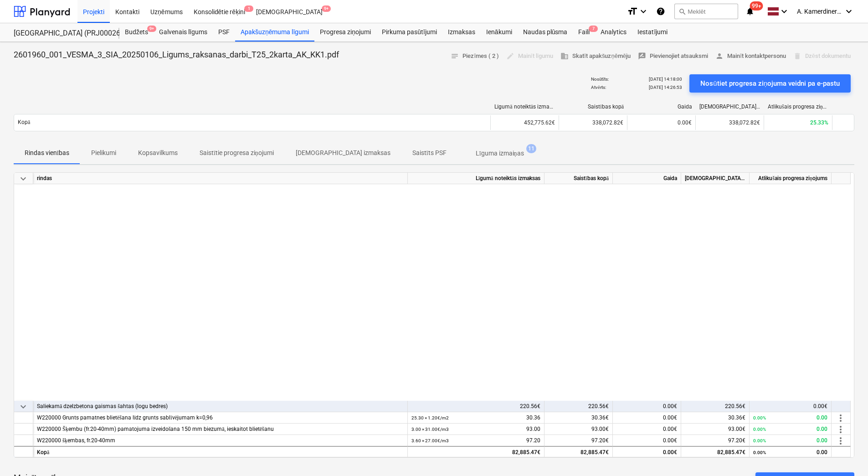  What do you see at coordinates (23, 122) in the screenshot?
I see `p: Kopā` at bounding box center [23, 122].